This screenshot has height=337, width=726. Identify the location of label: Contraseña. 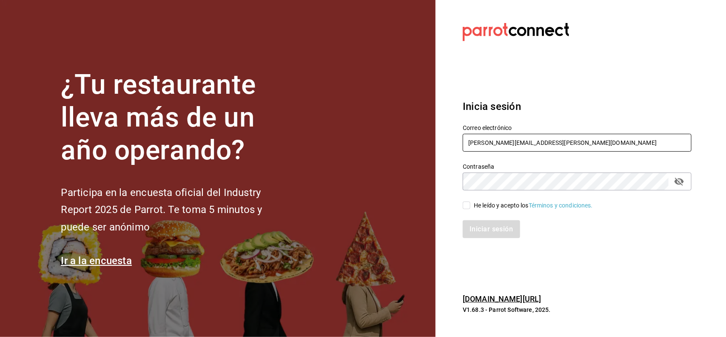
(577, 167).